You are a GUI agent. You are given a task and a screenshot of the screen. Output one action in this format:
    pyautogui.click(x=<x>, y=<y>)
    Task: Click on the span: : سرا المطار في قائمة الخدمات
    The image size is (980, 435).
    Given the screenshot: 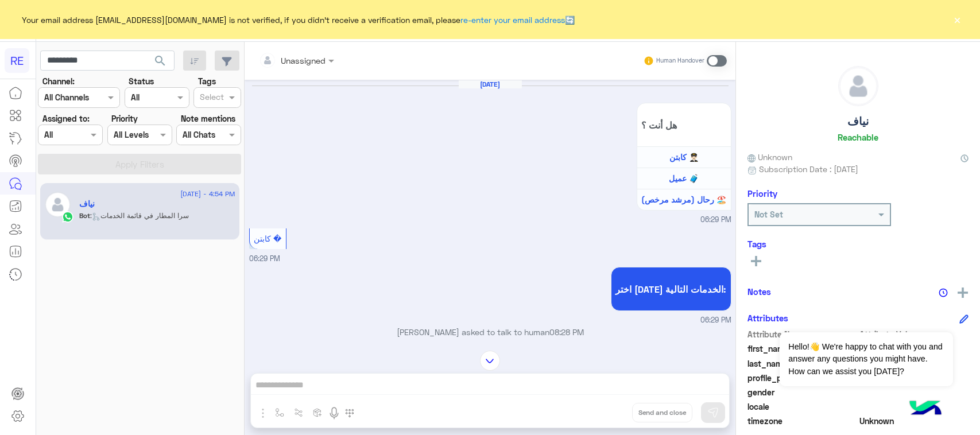 What is the action you would take?
    pyautogui.click(x=140, y=215)
    